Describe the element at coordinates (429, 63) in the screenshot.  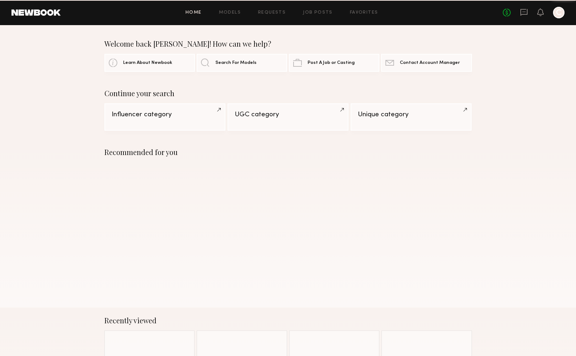
I see `span: Contact Account Manager` at that location.